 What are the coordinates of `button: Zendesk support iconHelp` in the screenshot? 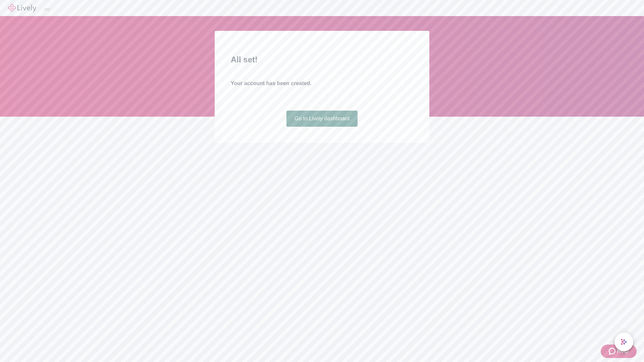 It's located at (618, 351).